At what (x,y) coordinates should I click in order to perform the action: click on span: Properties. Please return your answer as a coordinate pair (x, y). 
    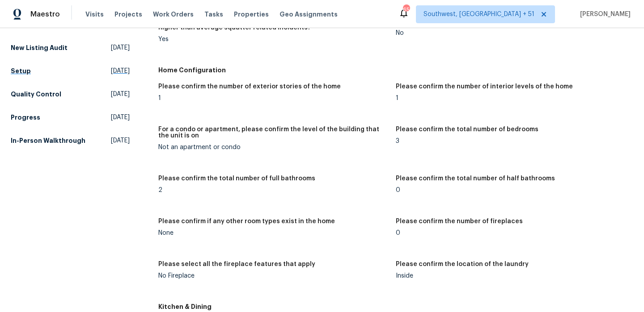
    Looking at the image, I should click on (251, 14).